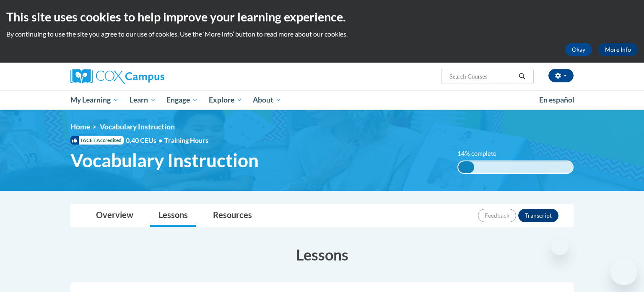 This screenshot has height=292, width=644. What do you see at coordinates (143, 100) in the screenshot?
I see `span: Learn` at bounding box center [143, 100].